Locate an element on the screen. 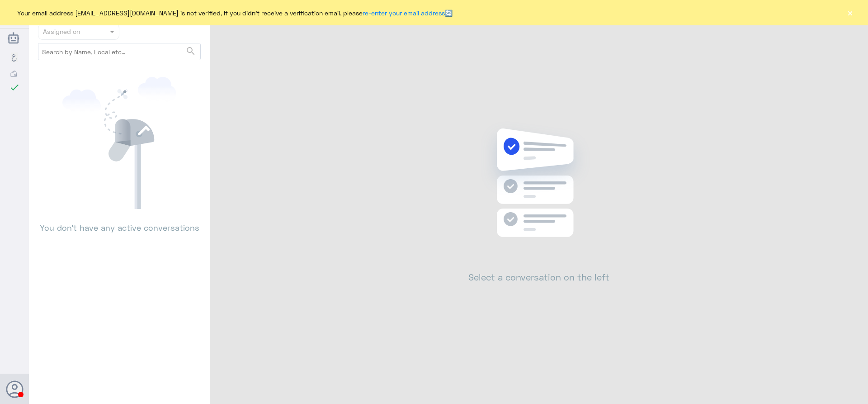 This screenshot has height=404, width=868. i: check is located at coordinates (14, 87).